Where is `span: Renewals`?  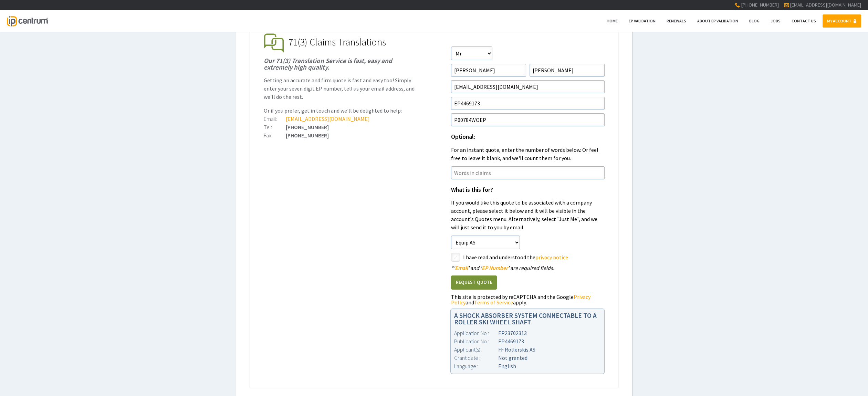 span: Renewals is located at coordinates (676, 21).